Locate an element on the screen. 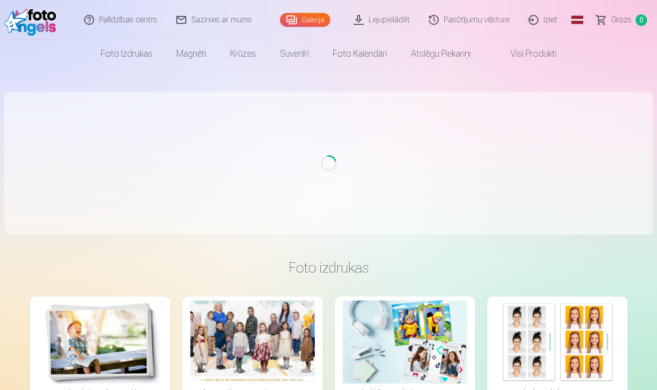 This screenshot has height=390, width=657. a: Galerija is located at coordinates (305, 20).